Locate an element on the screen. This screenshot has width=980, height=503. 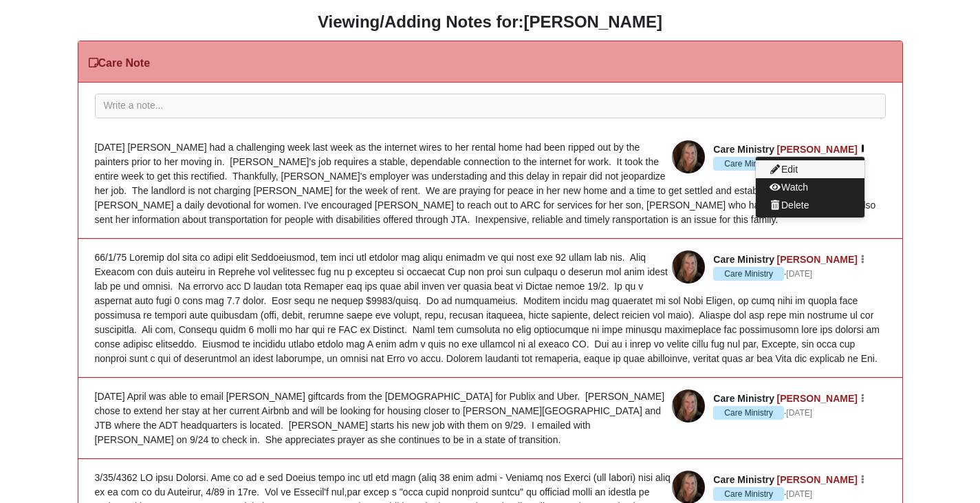
h3: Care Note is located at coordinates (120, 63).